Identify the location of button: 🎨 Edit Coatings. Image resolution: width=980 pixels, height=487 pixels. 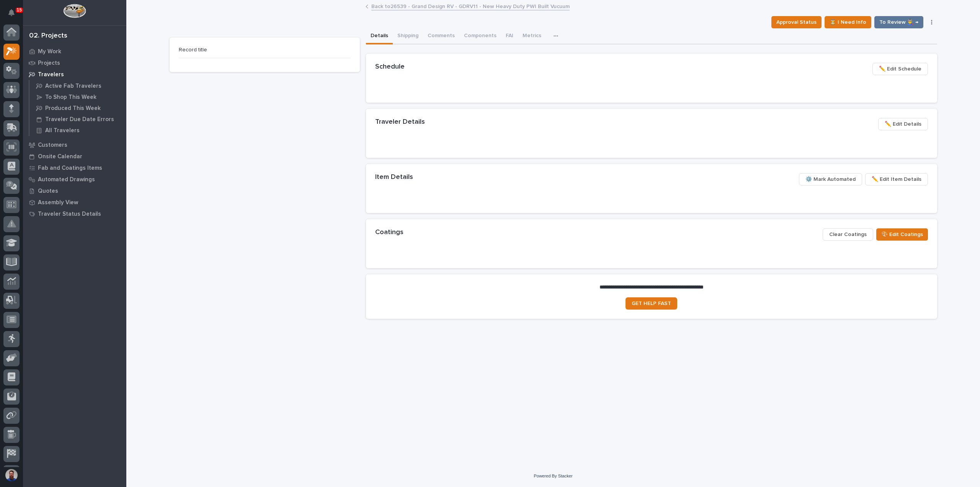
(901, 234).